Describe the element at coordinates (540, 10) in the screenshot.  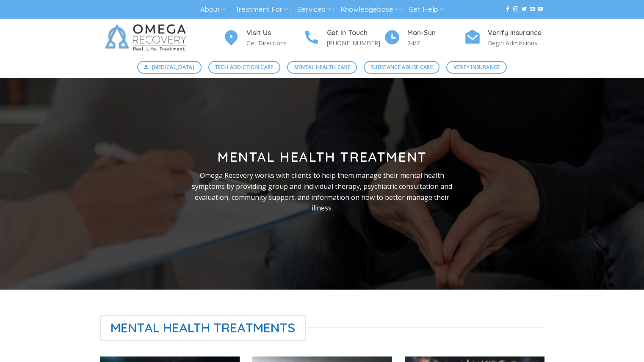
I see `a: Follow on YouTube` at that location.